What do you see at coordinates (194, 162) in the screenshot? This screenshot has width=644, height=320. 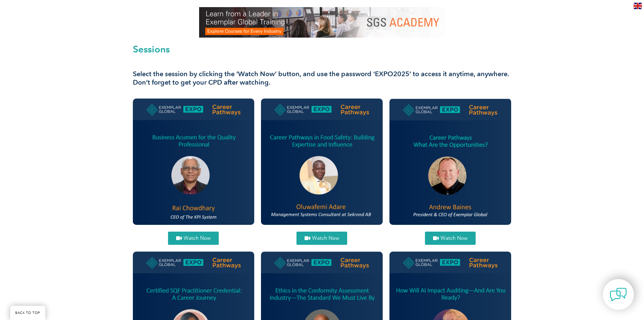 I see `img: Rai` at bounding box center [194, 162].